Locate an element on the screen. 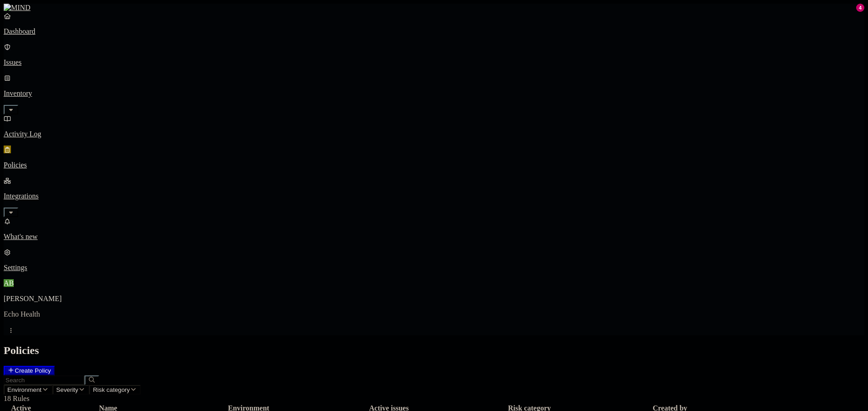  p: Dashboard is located at coordinates (434, 31).